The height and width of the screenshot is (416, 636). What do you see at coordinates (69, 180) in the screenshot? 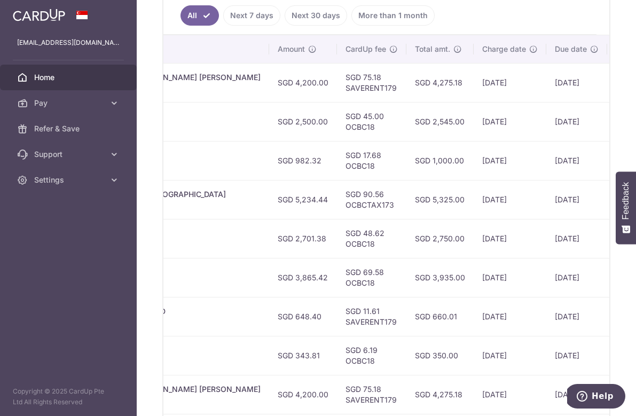
I see `span: Settings` at bounding box center [69, 180].